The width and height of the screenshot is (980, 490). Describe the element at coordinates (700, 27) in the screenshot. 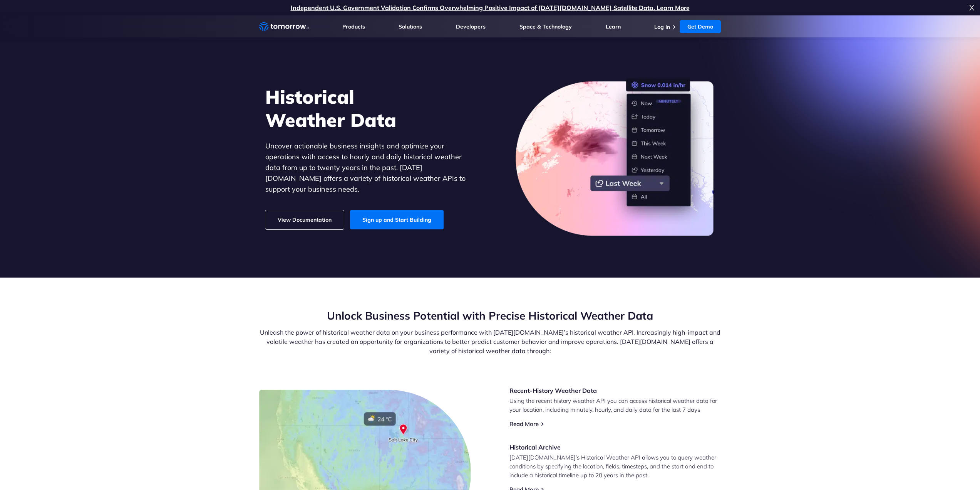

I see `a: Get Demo` at that location.